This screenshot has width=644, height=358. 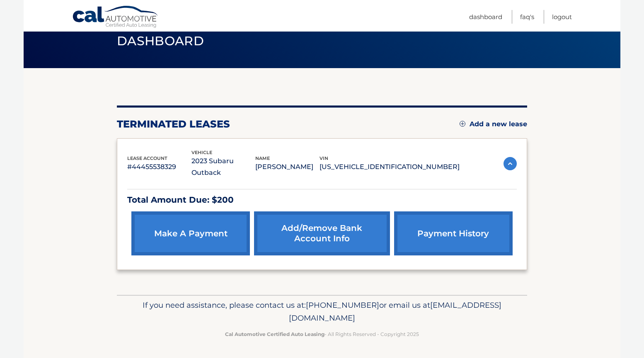 What do you see at coordinates (562, 16) in the screenshot?
I see `a: Logout` at bounding box center [562, 16].